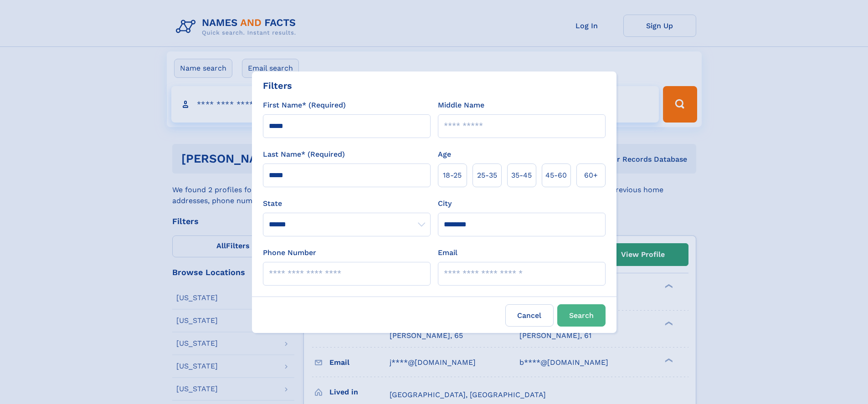 This screenshot has width=868, height=404. Describe the element at coordinates (347, 204) in the screenshot. I see `label: State` at that location.